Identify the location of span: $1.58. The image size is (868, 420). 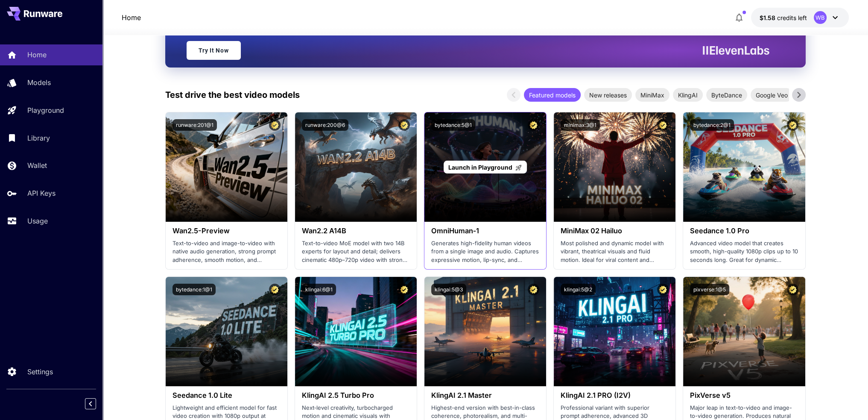
(768, 18).